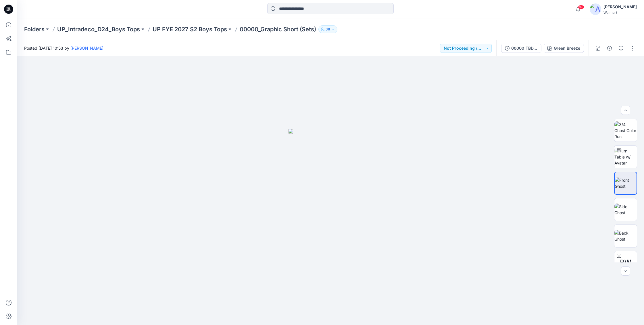 The image size is (644, 325). What do you see at coordinates (328, 30) in the screenshot?
I see `p: 38` at bounding box center [328, 30].